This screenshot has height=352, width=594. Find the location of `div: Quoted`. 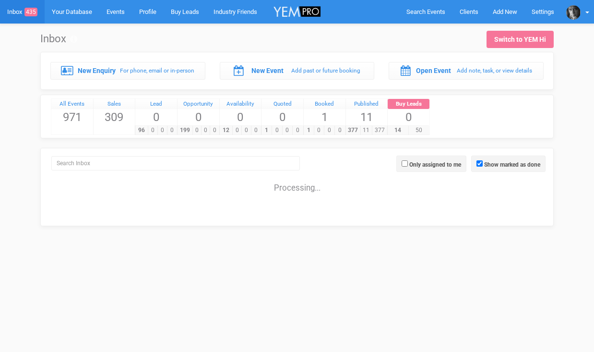

div: Quoted is located at coordinates (282, 104).